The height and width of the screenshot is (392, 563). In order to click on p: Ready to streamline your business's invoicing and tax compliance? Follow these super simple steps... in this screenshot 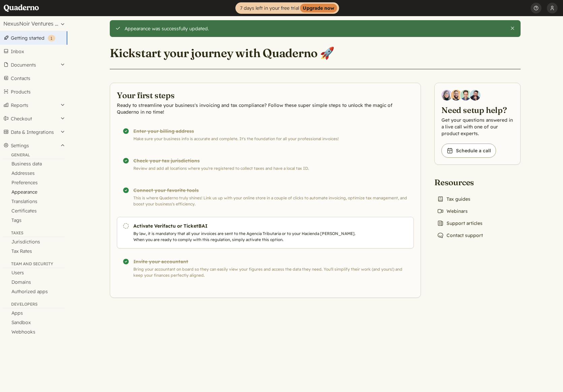, I will do `click(265, 109)`.